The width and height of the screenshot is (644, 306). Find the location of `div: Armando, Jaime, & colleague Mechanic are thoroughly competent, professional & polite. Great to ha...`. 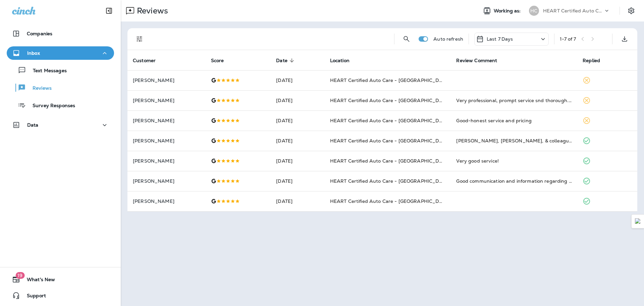

div: Armando, Jaime, & colleague Mechanic are thoroughly competent, professional & polite. Great to ha... is located at coordinates (514, 141).